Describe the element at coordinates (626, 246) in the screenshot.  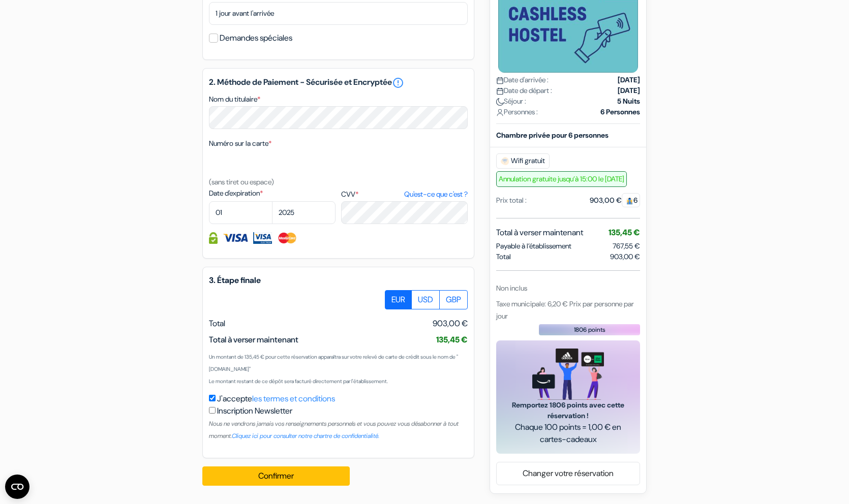
I see `span: 767,55 €` at that location.